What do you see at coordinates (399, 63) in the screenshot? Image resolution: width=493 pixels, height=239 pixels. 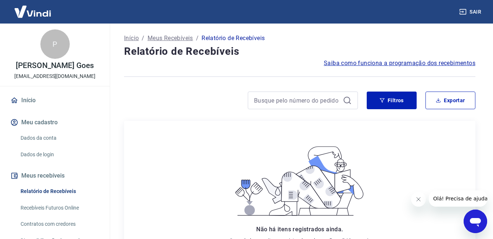 I see `a: Saiba como funciona a programação dos recebimentos` at bounding box center [399, 63].